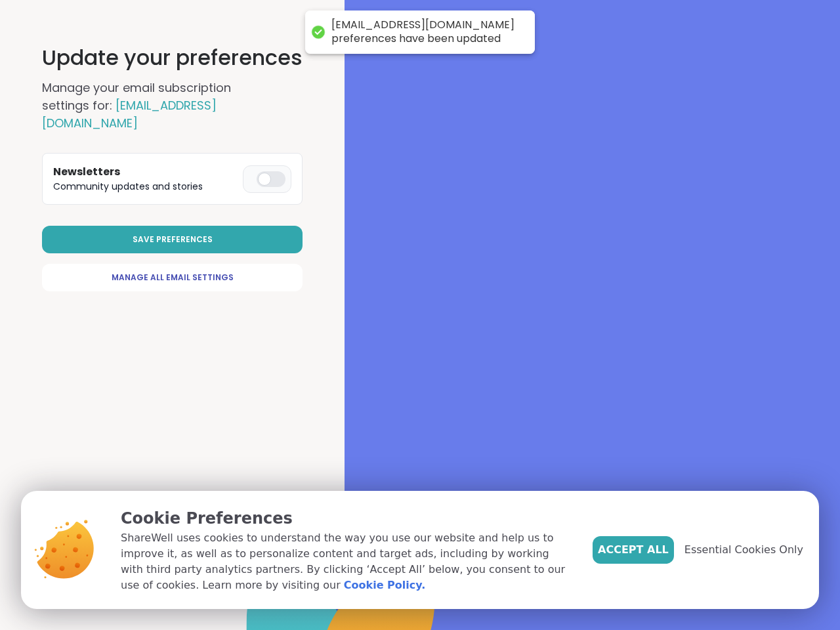  What do you see at coordinates (172, 58) in the screenshot?
I see `h1: Update your preferences` at bounding box center [172, 58].